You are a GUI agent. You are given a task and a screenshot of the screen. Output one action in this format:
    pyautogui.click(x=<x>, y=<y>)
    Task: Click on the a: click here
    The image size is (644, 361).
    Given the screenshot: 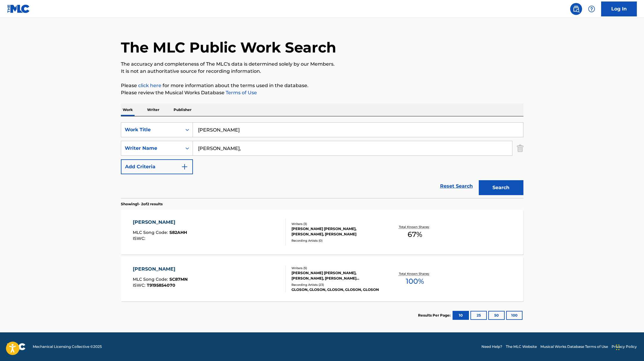 What is the action you would take?
    pyautogui.click(x=150, y=86)
    